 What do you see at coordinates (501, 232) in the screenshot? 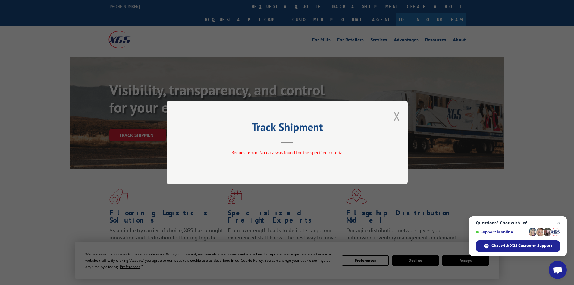
I see `span: Support is online` at bounding box center [501, 232].